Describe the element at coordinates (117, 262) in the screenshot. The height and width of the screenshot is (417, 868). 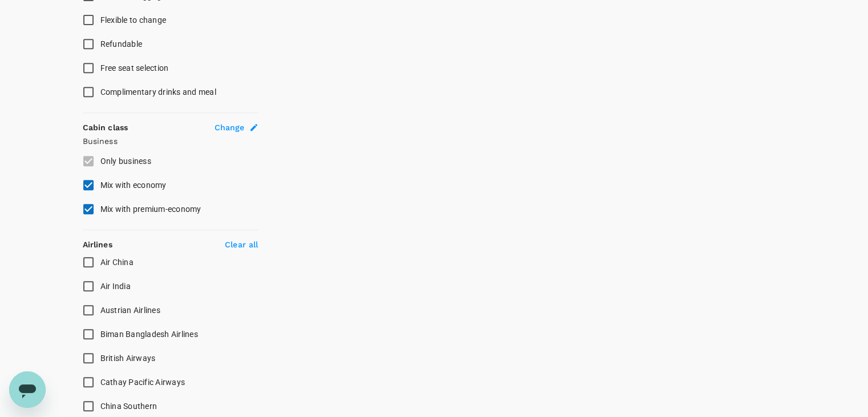
I see `span: Air China` at that location.